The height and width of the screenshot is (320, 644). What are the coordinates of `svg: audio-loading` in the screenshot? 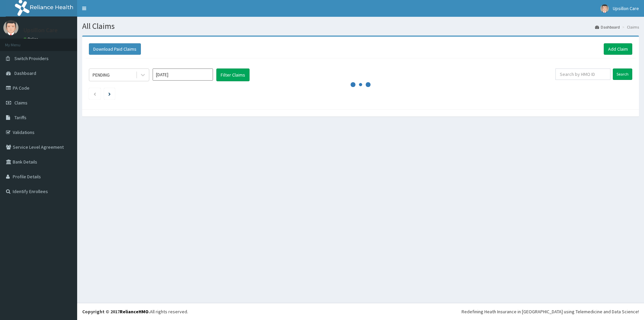 It's located at (361, 85).